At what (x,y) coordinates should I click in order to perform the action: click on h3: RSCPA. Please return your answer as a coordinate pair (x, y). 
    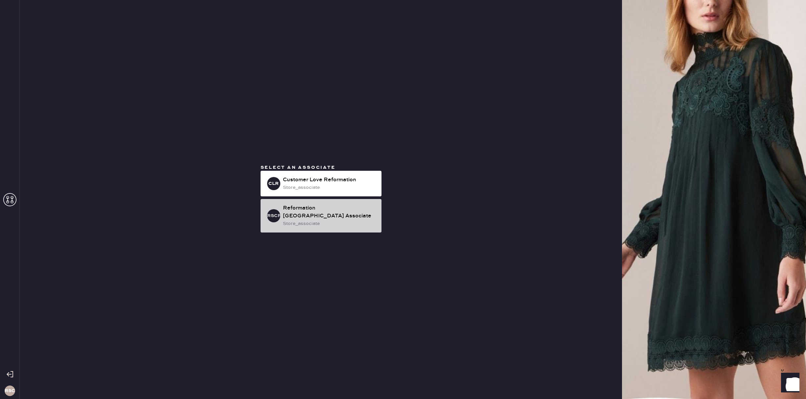
    Looking at the image, I should click on (274, 216).